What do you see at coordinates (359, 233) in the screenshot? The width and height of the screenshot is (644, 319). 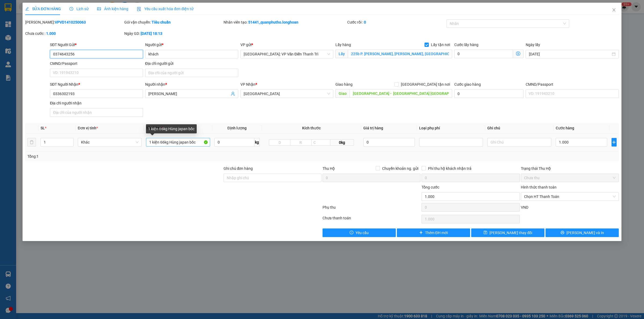 I see `button: exclamation-circleYêu cầu` at bounding box center [359, 233].